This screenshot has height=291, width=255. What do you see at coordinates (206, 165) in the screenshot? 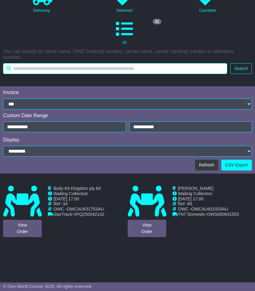
I see `button: Refresh` at bounding box center [206, 165].